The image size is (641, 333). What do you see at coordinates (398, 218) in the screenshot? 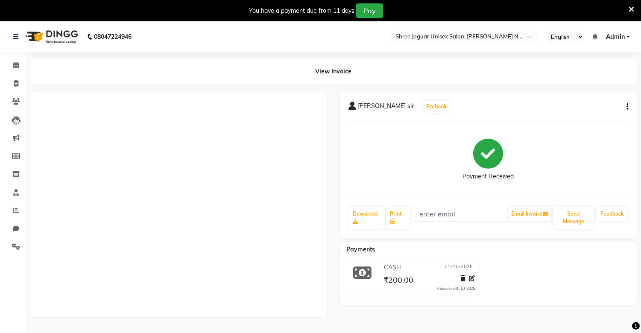
I see `a: Print` at bounding box center [398, 218].